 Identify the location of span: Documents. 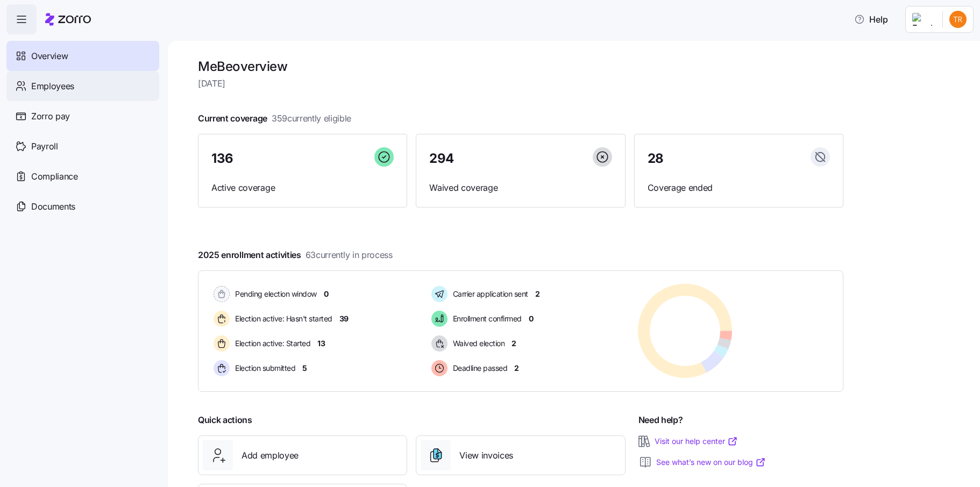
(54, 207).